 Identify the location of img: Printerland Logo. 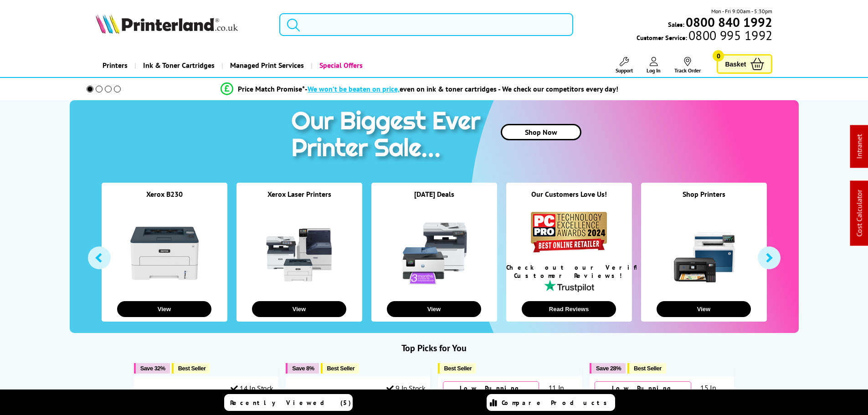
(167, 24).